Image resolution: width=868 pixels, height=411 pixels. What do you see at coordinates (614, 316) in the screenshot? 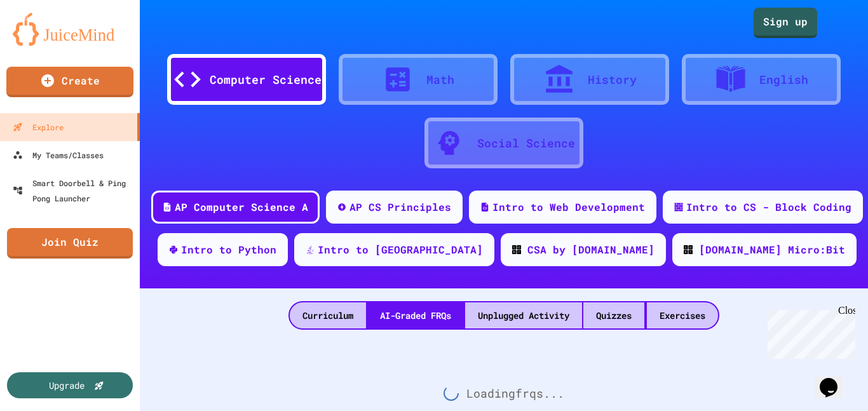
I see `div: Quizzes` at bounding box center [614, 316].